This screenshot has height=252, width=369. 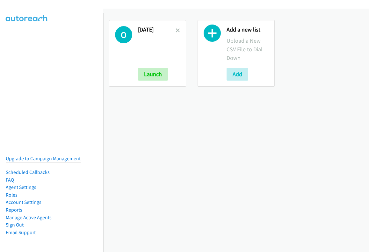 What do you see at coordinates (28, 172) in the screenshot?
I see `a: Scheduled Callbacks` at bounding box center [28, 172].